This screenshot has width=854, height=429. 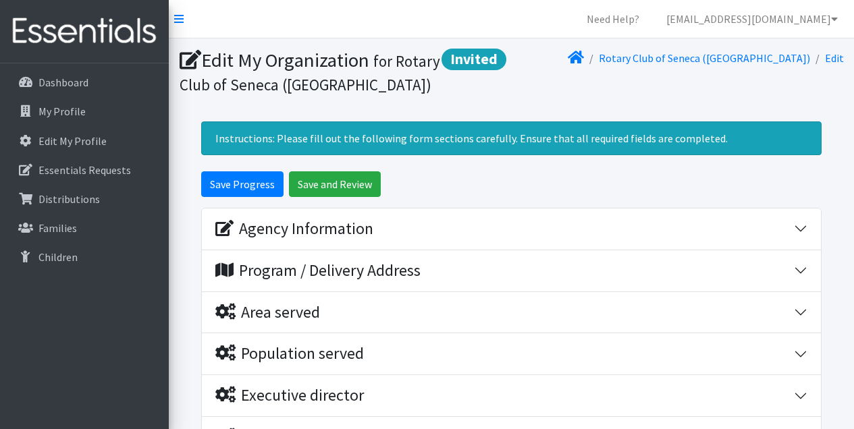 What do you see at coordinates (511, 354) in the screenshot?
I see `button: Population served` at bounding box center [511, 354].